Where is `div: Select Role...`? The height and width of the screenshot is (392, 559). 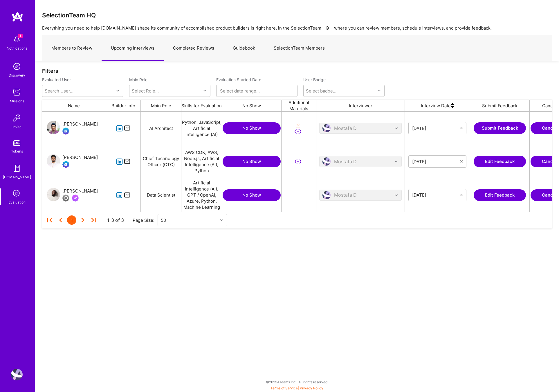 div: Select Role... is located at coordinates (145, 91).